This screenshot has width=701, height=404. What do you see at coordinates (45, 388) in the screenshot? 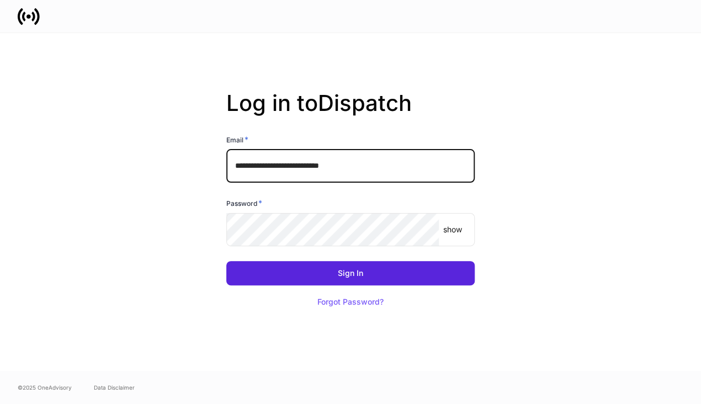
I see `span: © 2025 OneAdvisory` at bounding box center [45, 388].